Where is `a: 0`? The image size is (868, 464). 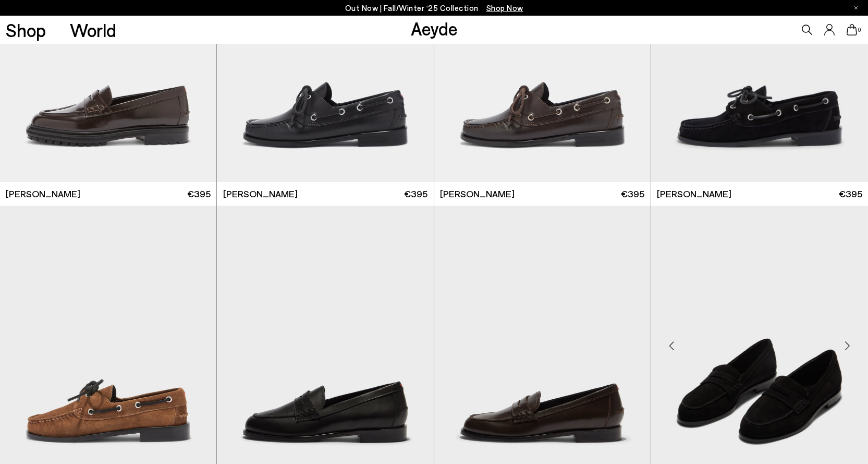 a: 0 is located at coordinates (852, 30).